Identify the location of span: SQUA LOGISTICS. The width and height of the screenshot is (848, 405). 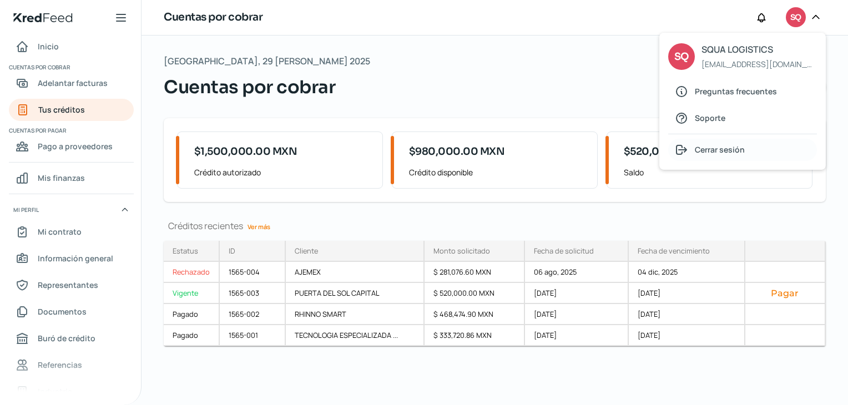
(759, 49).